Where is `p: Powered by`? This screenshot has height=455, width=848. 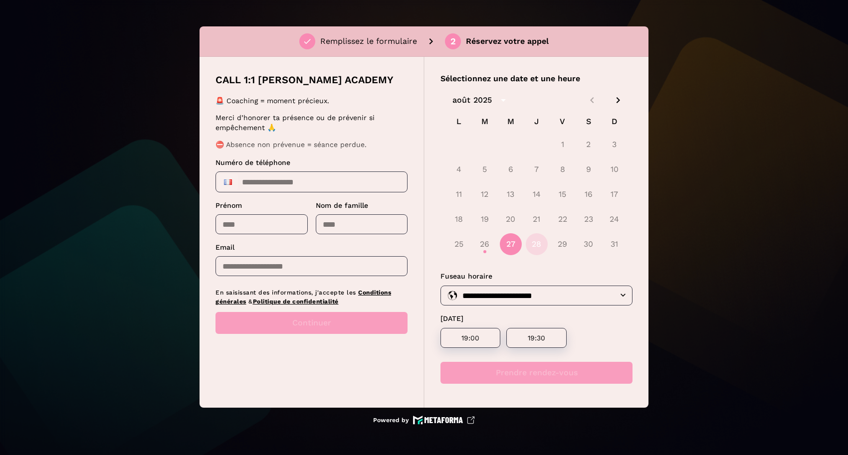
p: Powered by is located at coordinates (391, 421).